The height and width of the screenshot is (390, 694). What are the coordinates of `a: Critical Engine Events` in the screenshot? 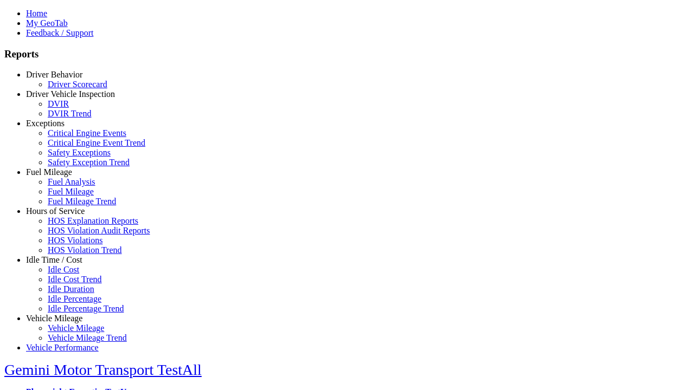 It's located at (87, 133).